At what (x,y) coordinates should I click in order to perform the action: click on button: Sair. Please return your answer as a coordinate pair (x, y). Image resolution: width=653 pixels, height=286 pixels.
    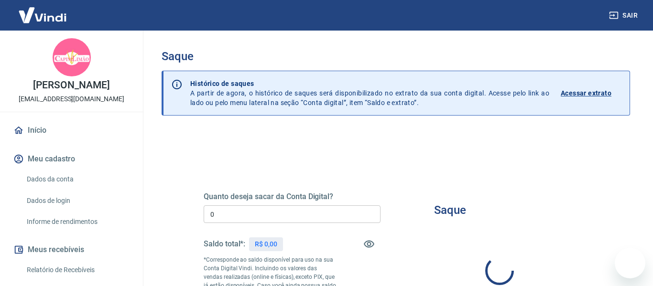
    Looking at the image, I should click on (624, 15).